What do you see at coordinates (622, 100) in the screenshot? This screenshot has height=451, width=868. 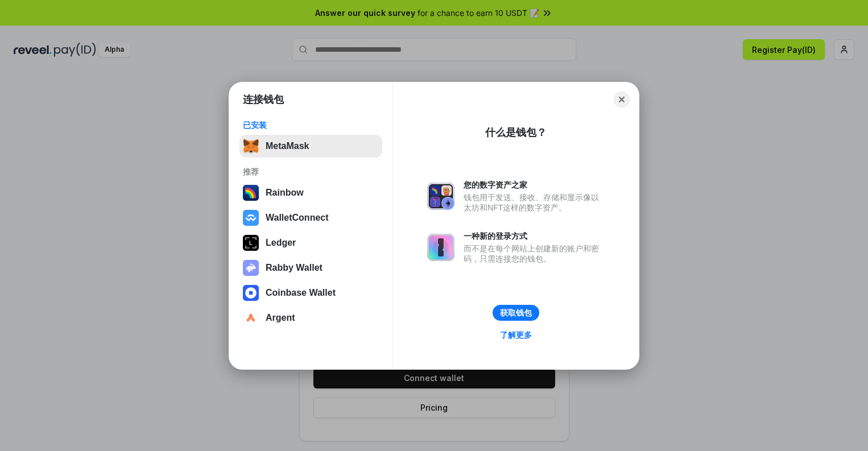 I see `button: Close` at bounding box center [622, 100].